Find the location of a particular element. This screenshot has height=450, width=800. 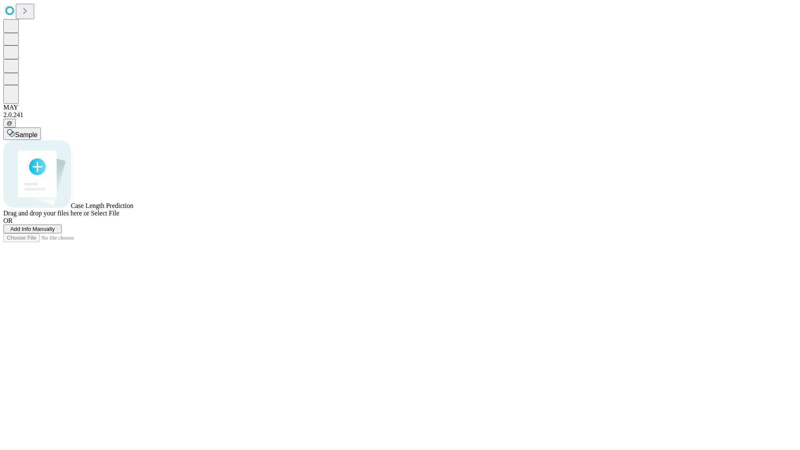

span: Sample is located at coordinates (26, 135).